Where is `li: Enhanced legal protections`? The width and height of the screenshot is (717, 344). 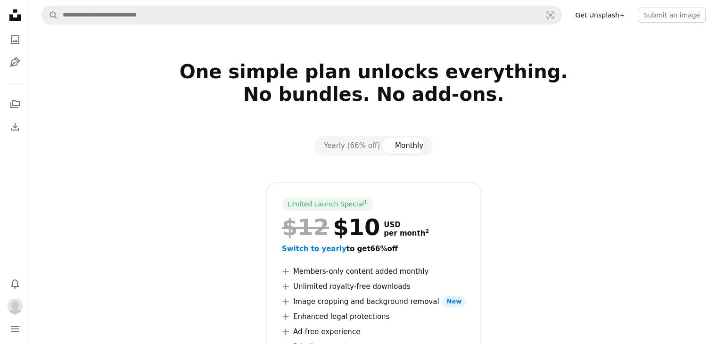
li: Enhanced legal protections is located at coordinates (373, 317).